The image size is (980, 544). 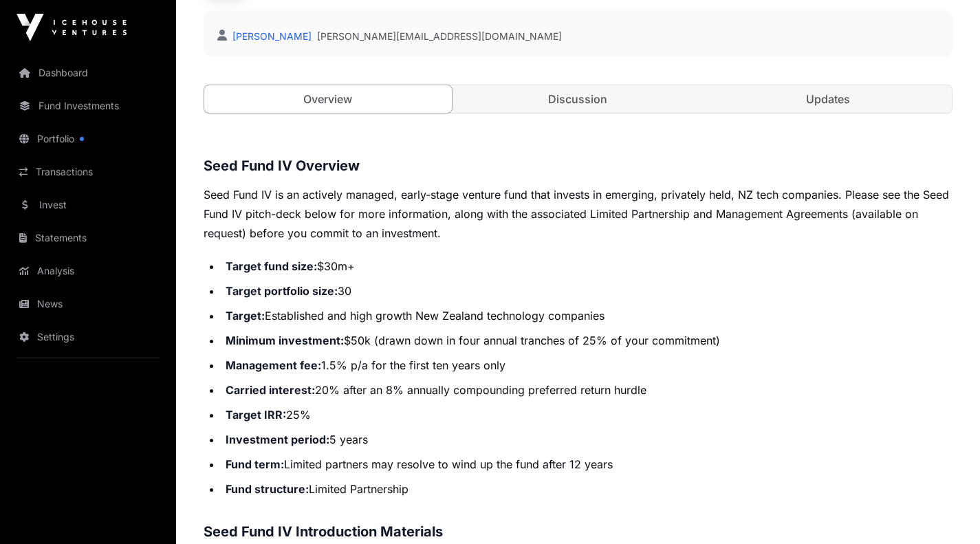 What do you see at coordinates (254, 464) in the screenshot?
I see `strong: Fund term:` at bounding box center [254, 464].